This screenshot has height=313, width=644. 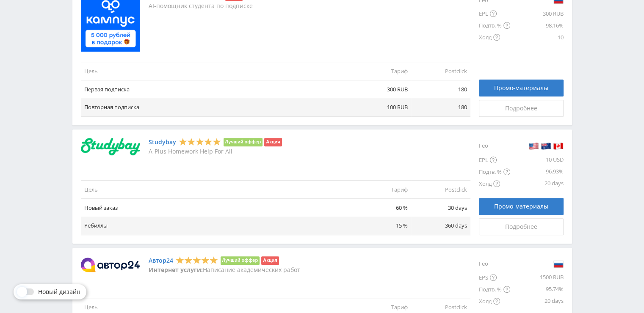 I want to click on td: Первая подписка, so click(x=217, y=89).